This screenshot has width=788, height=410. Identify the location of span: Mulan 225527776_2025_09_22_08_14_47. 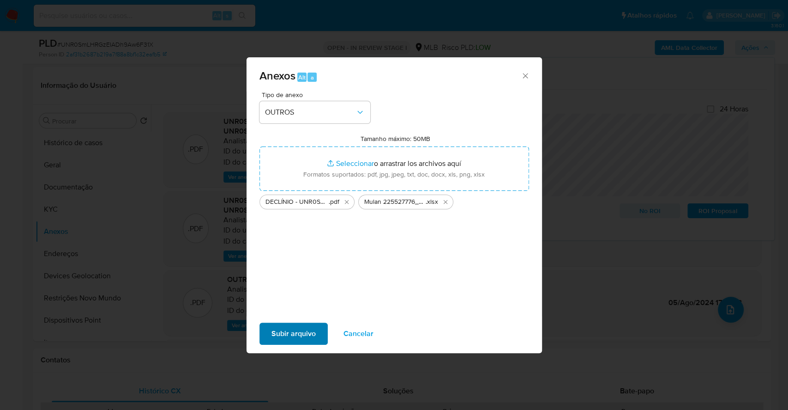
(395, 202).